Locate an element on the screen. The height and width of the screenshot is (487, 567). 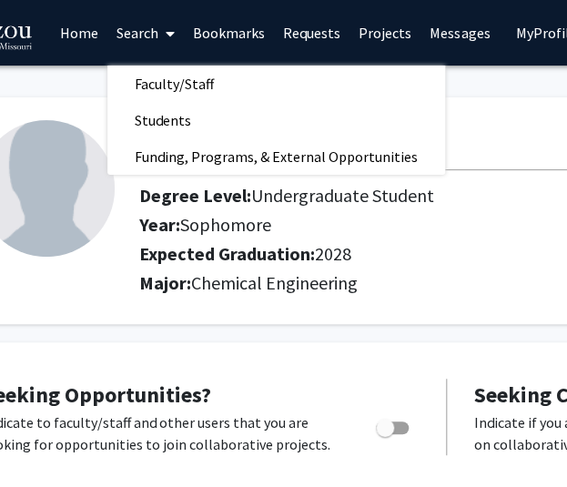
a: Faculty/Staff is located at coordinates (276, 84).